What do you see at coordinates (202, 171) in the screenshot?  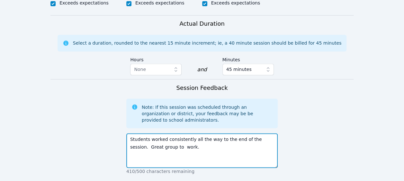 I see `p: 410/500 characters remaining` at bounding box center [202, 171].